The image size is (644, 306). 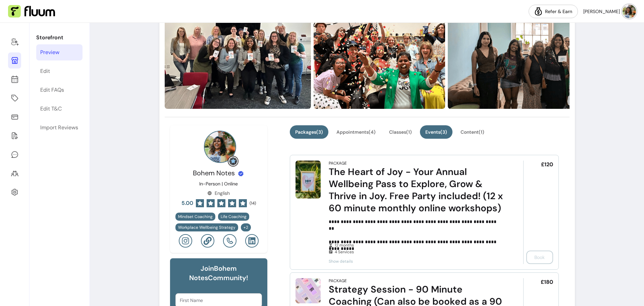 I want to click on a: Calendar, so click(x=14, y=79).